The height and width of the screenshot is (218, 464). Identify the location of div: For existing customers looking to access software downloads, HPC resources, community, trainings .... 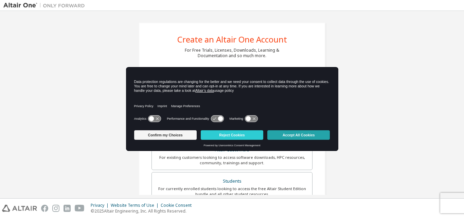
(232, 160).